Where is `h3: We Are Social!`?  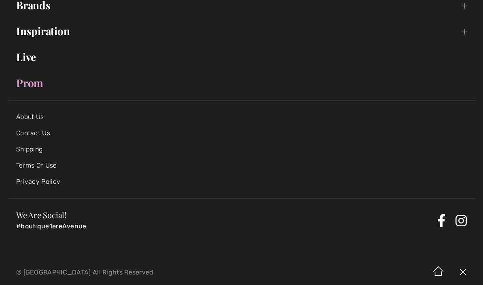
h3: We Are Social! is located at coordinates (225, 215).